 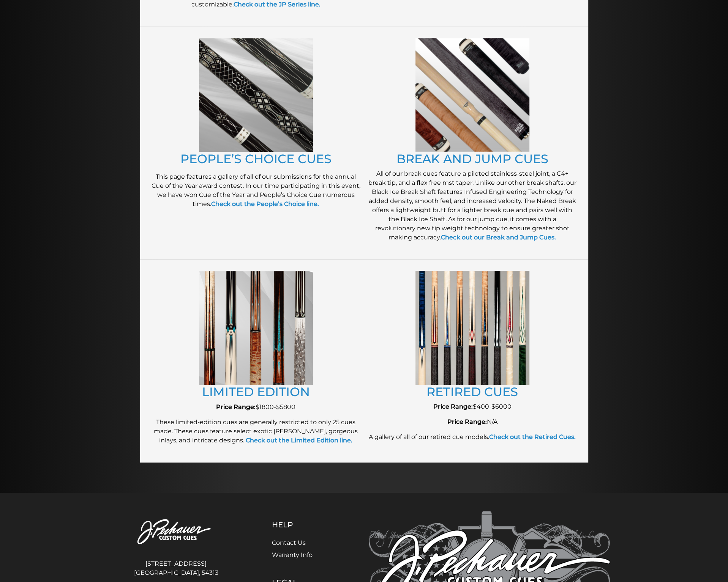 What do you see at coordinates (265, 204) in the screenshot?
I see `strong: Check out the People’s Choice line.` at bounding box center [265, 204].